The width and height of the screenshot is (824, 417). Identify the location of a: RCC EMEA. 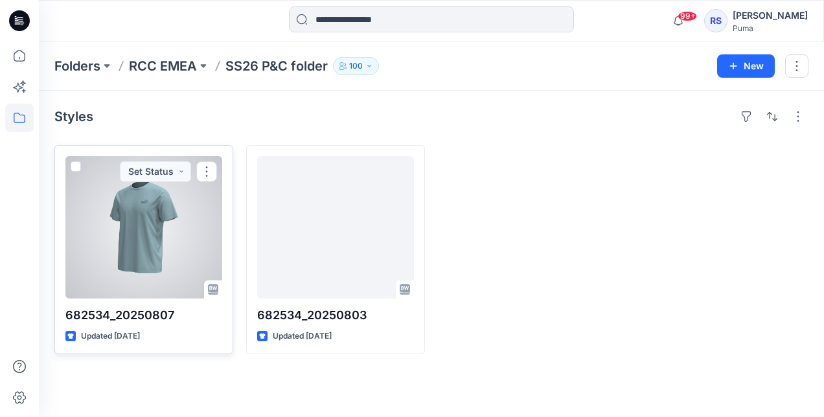
(163, 66).